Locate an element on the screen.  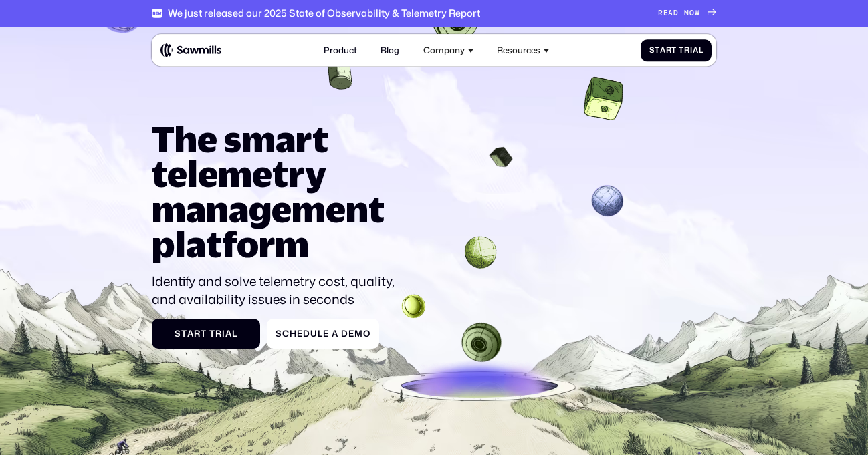
h1: The smart telemetry management platform is located at coordinates (278, 192).